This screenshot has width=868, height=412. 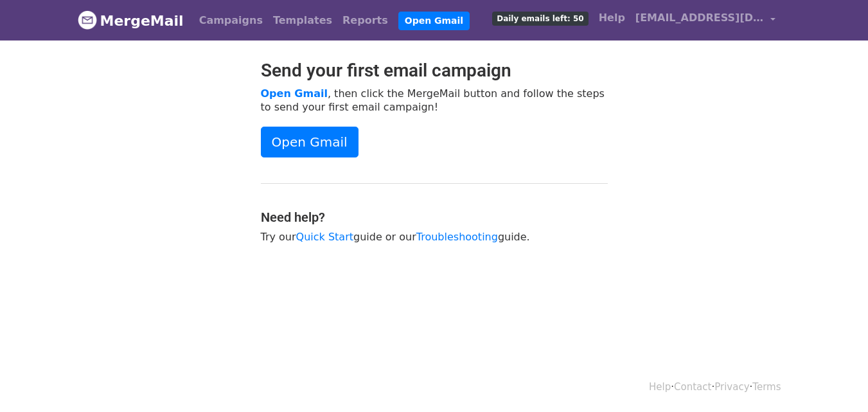 What do you see at coordinates (540, 19) in the screenshot?
I see `span: Daily emails left: 50` at bounding box center [540, 19].